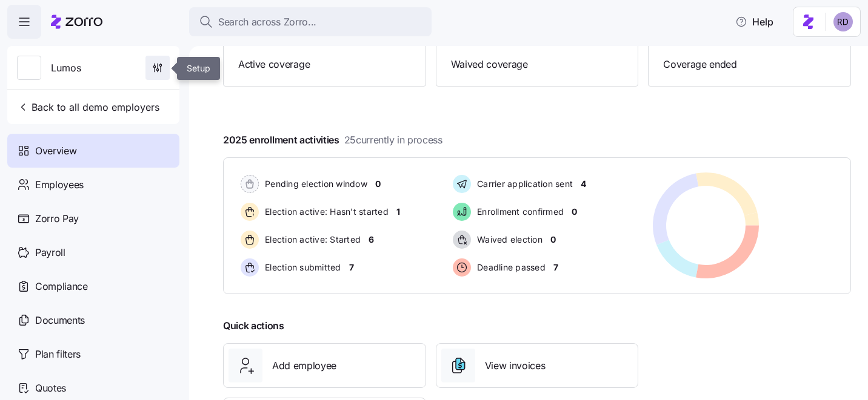 This screenshot has width=868, height=400. I want to click on span: Deadline passed, so click(509, 267).